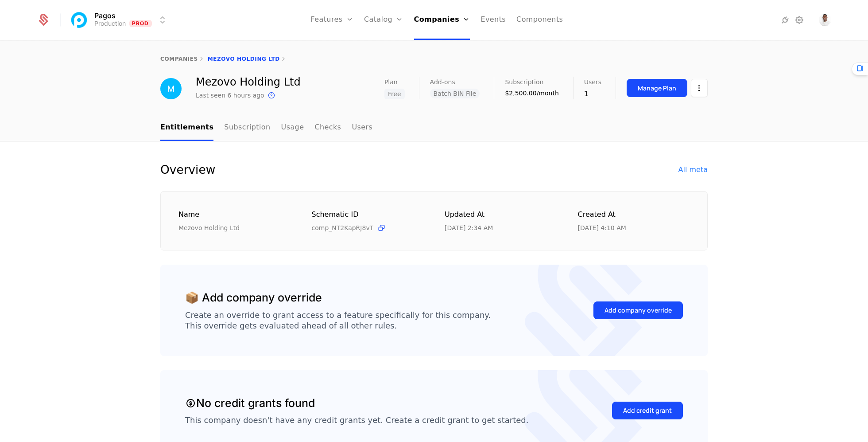 The image size is (868, 442). I want to click on button: Add company override, so click(638, 310).